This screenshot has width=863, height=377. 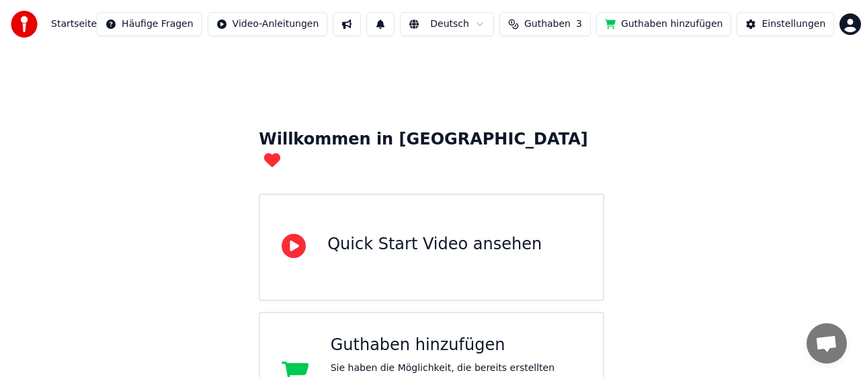 What do you see at coordinates (268, 24) in the screenshot?
I see `button: Video-Anleitungen` at bounding box center [268, 24].